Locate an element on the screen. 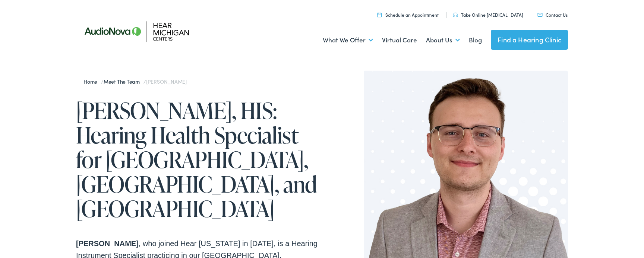  a: Schedule an Appointment is located at coordinates (408, 14).